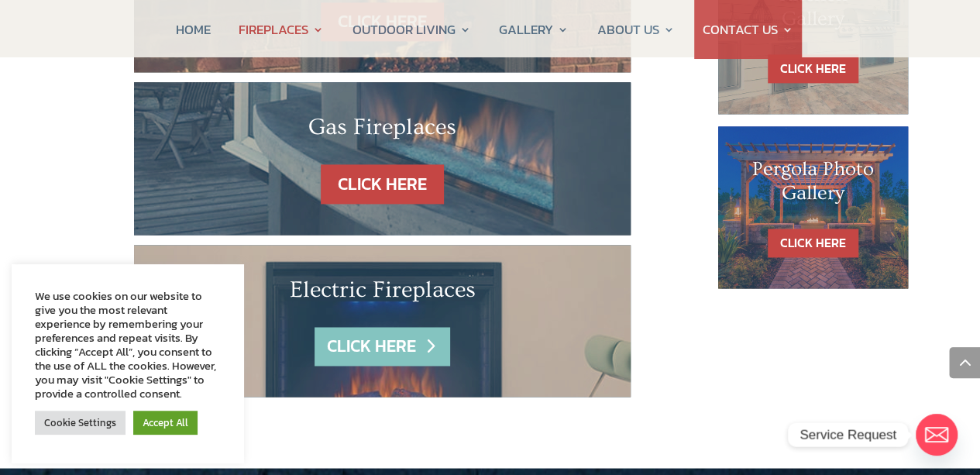 The width and height of the screenshot is (980, 475). I want to click on a: Cookie Settings, so click(80, 422).